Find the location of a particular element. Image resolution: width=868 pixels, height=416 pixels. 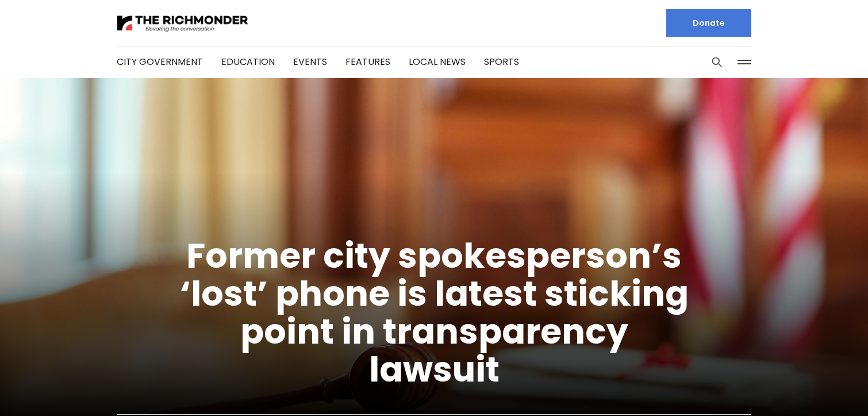

a: Features is located at coordinates (368, 62).